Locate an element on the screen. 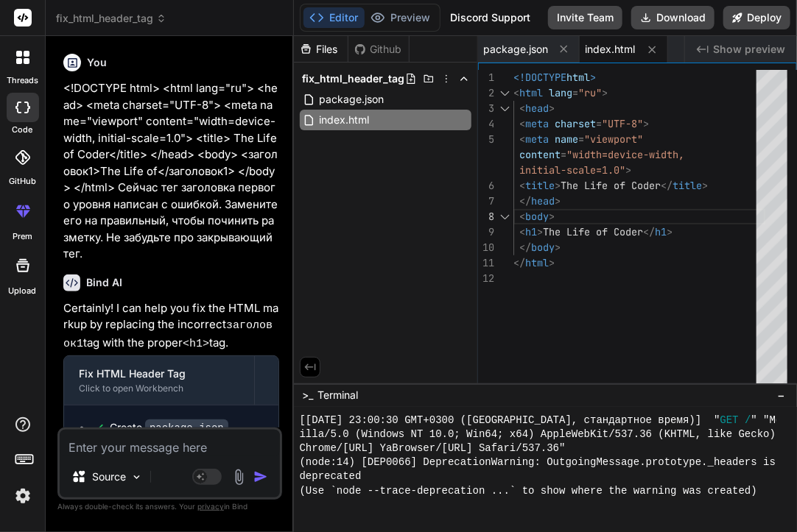  span: " "Moz is located at coordinates (769, 421).